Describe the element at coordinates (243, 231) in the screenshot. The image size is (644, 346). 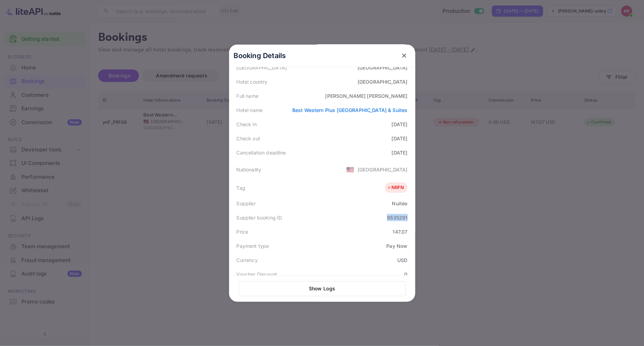
I see `div: Price` at that location.